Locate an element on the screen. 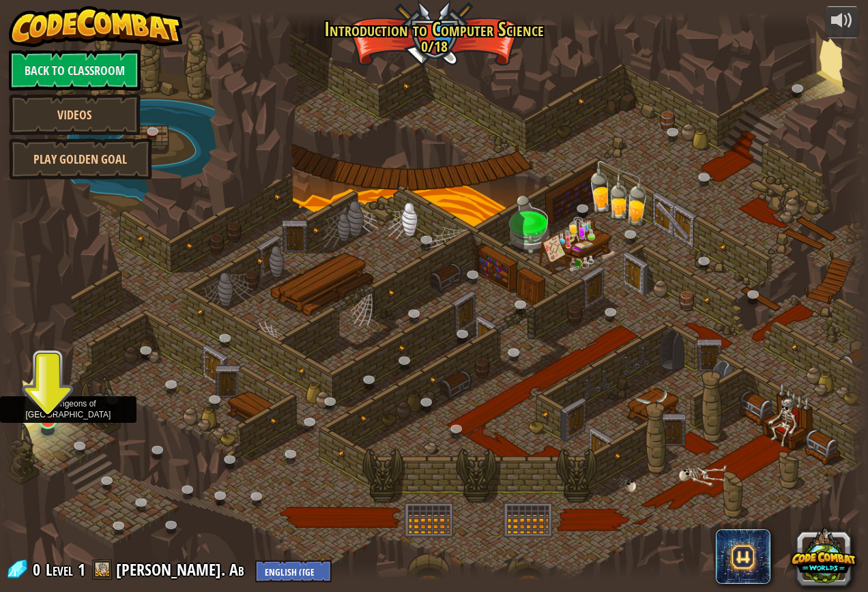  a: Videos is located at coordinates (74, 115).